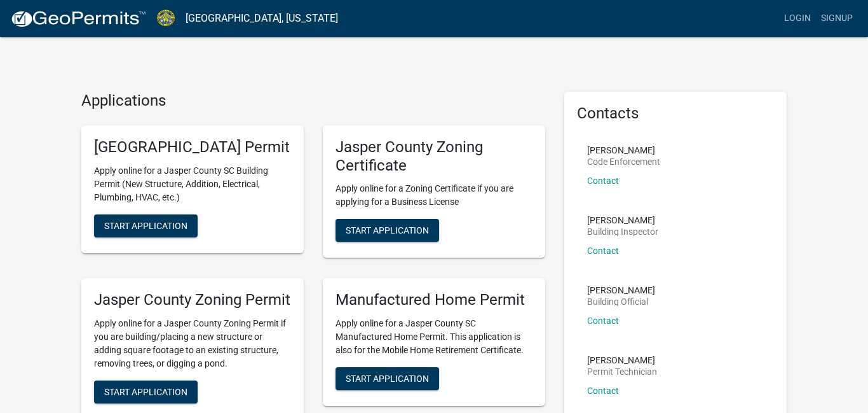 The image size is (868, 413). Describe the element at coordinates (434, 157) in the screenshot. I see `h5: Jasper County Zoning Certificate` at that location.